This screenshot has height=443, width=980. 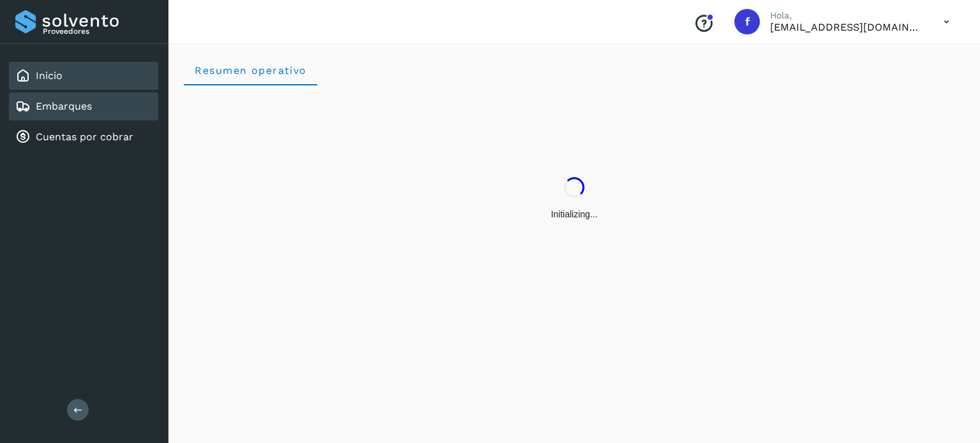 I want to click on div: Inicio, so click(x=83, y=76).